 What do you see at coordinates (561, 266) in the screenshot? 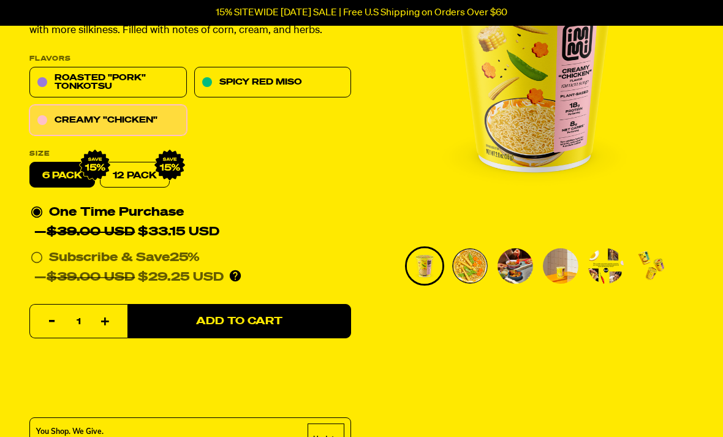
I see `li: Go to slide 4` at bounding box center [561, 266].